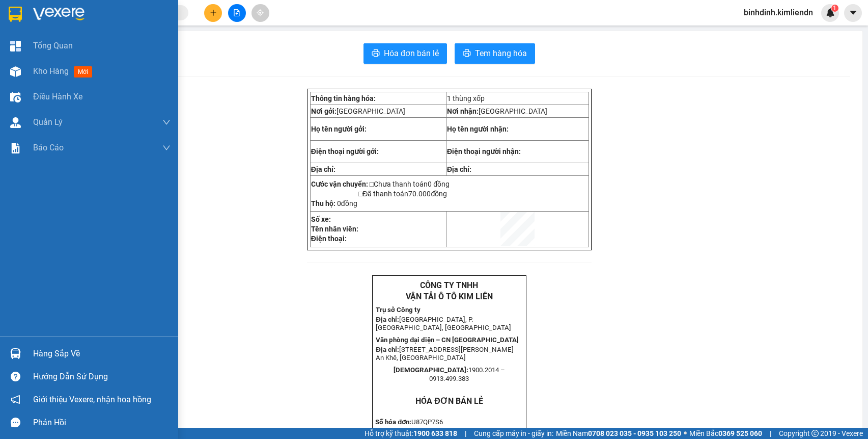 This screenshot has width=868, height=439. What do you see at coordinates (495, 53) in the screenshot?
I see `button: printerTem hàng hóa` at bounding box center [495, 53].